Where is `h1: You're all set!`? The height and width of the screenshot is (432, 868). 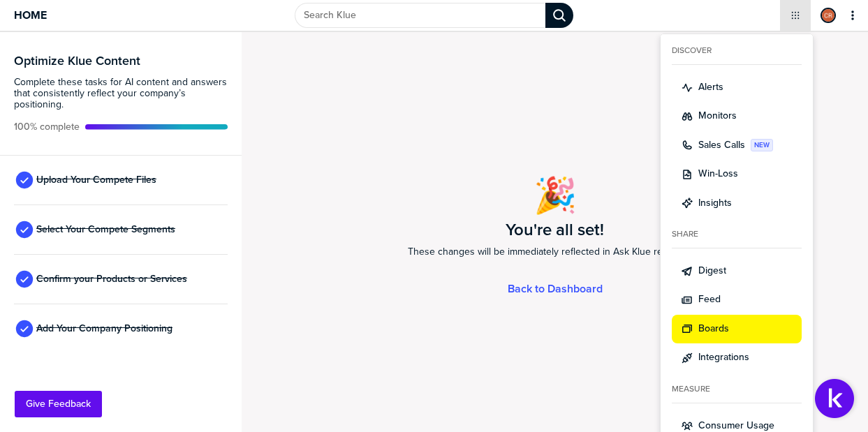
h1: You're all set! is located at coordinates (554, 230).